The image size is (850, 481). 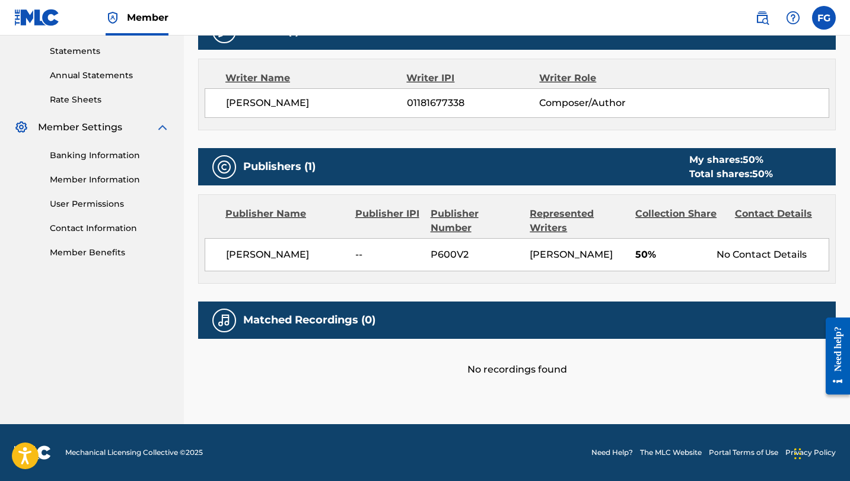 I want to click on div: Publisher Number, so click(x=475, y=221).